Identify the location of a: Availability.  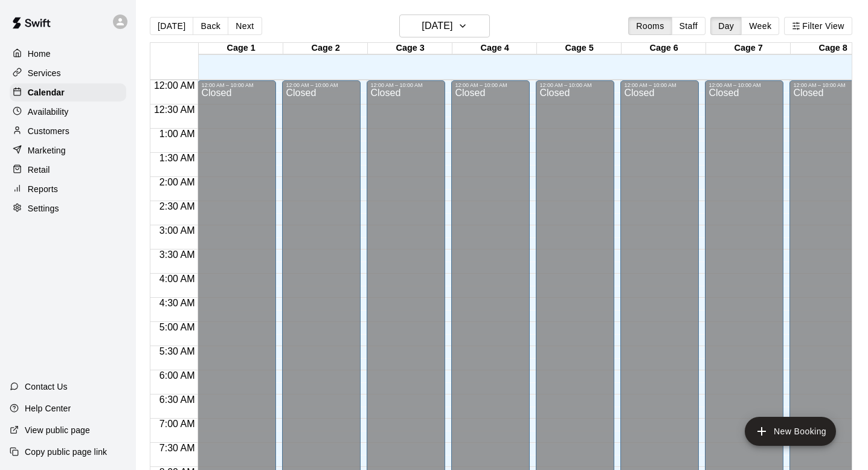
(67, 112).